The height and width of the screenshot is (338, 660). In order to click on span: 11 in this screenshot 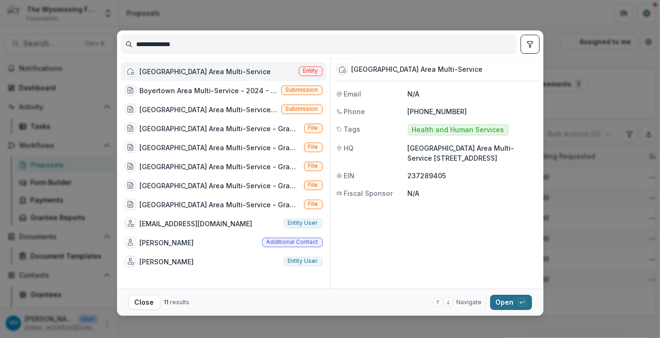, I will do `click(166, 302)`.